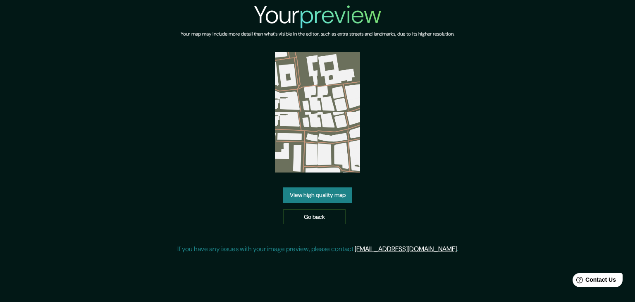 This screenshot has height=302, width=635. Describe the element at coordinates (318, 34) in the screenshot. I see `h6: Your map may include more detail than what's visible in the editor, such as extra streets and lan...` at that location.